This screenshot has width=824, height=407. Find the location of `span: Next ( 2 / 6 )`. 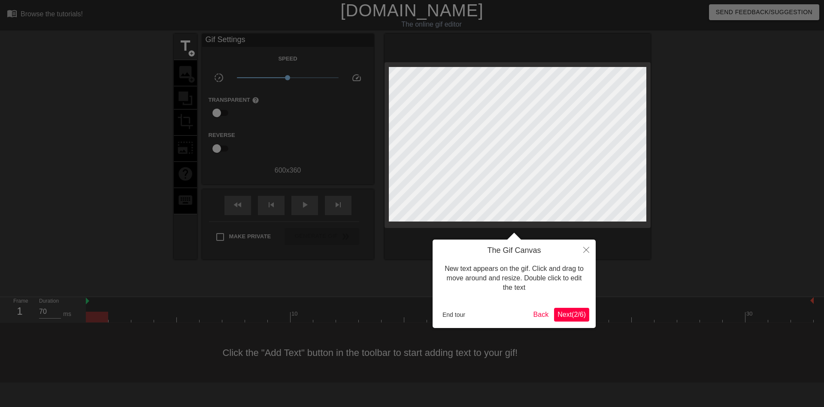

span: Next ( 2 / 6 ) is located at coordinates (572, 314).